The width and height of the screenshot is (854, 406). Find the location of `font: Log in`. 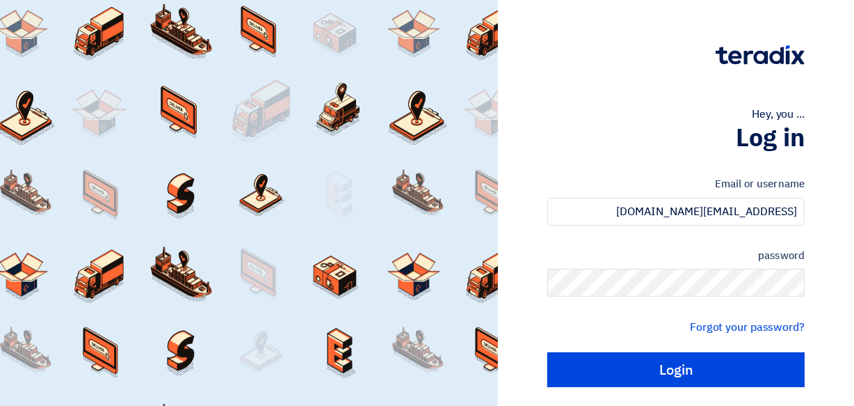

font: Log in is located at coordinates (770, 138).